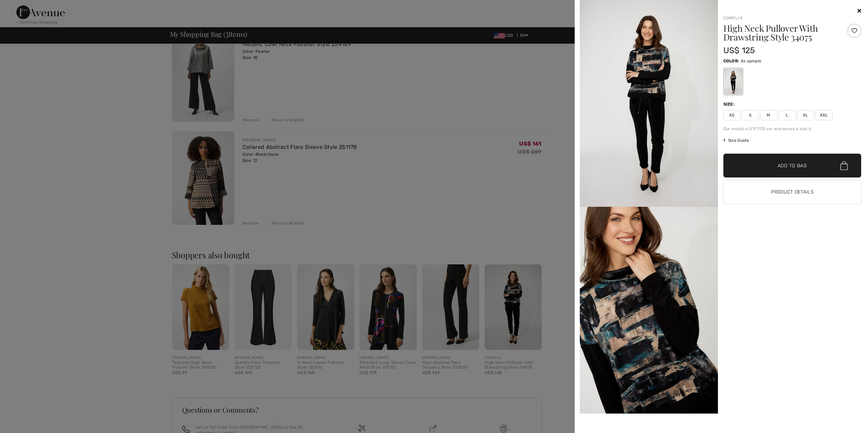  Describe the element at coordinates (649, 310) in the screenshot. I see `img: compli-k-tops-as-sample_34075_1_28e7_search.jpg` at that location.